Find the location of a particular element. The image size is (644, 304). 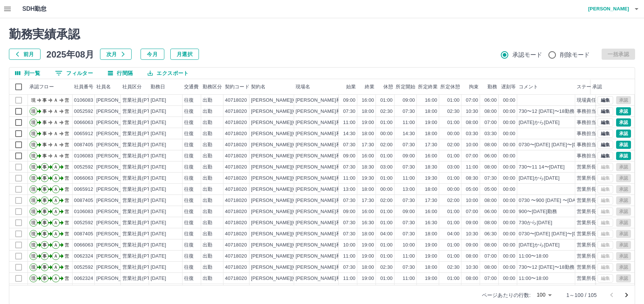

div: 18:00 is located at coordinates (431, 134).